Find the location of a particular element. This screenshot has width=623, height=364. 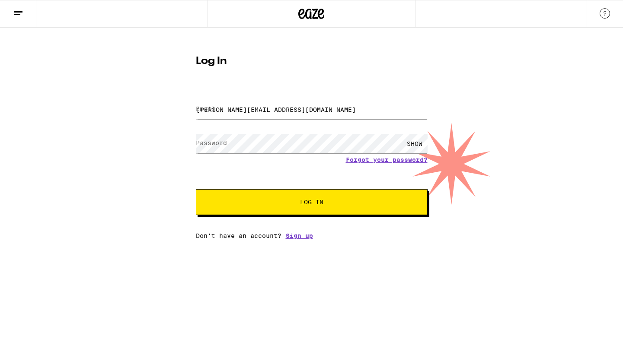

button: Log In is located at coordinates (312, 202).